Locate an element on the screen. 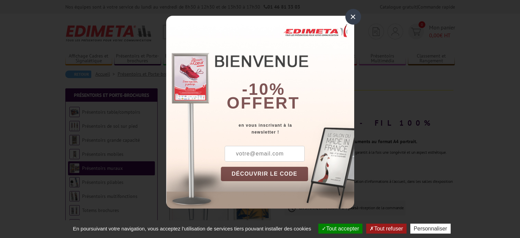 This screenshot has height=238, width=520. button: Tout accepter is located at coordinates (340, 228).